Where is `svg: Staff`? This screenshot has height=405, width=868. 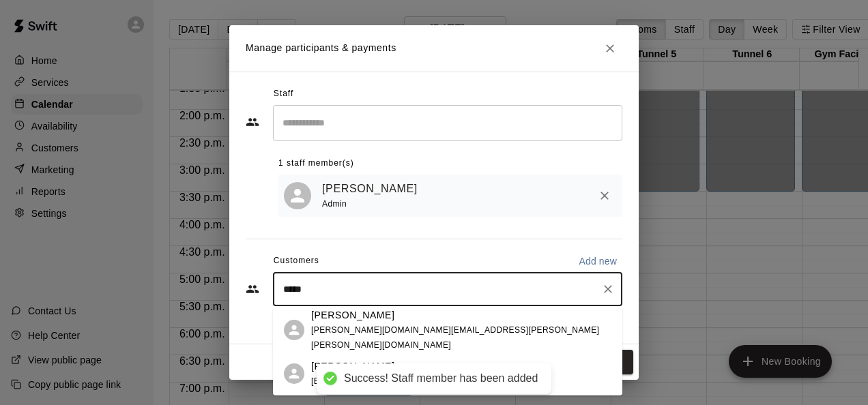
svg: Staff is located at coordinates (252, 122).